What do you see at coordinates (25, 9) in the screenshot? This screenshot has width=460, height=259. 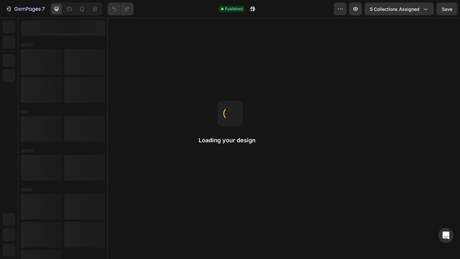 I see `button: 7` at bounding box center [25, 9].